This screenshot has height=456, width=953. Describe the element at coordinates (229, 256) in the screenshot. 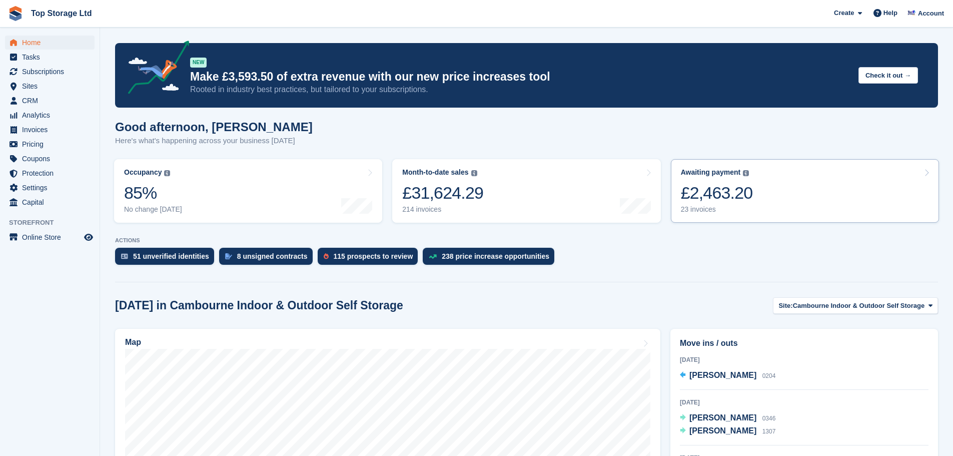

I see `img: contract_signature_icon-13c848040528278c33f63329250d36e43548de30e8caae1d1a13099fd9432cc5.svg` at that location.